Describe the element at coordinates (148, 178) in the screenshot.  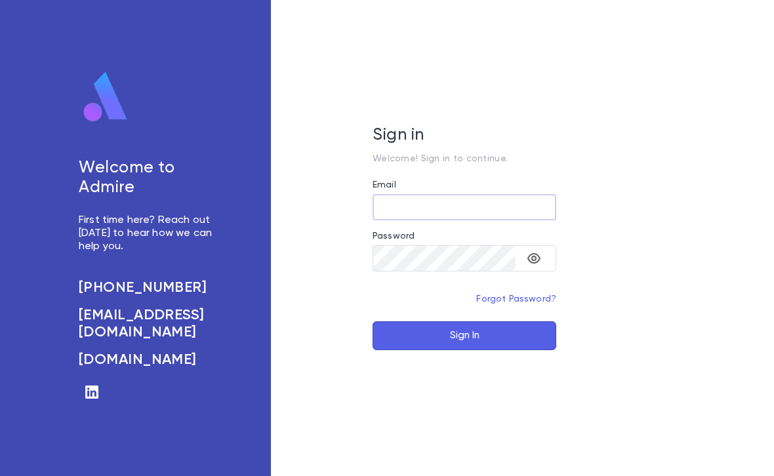
I see `h5: Welcome to Admire` at that location.